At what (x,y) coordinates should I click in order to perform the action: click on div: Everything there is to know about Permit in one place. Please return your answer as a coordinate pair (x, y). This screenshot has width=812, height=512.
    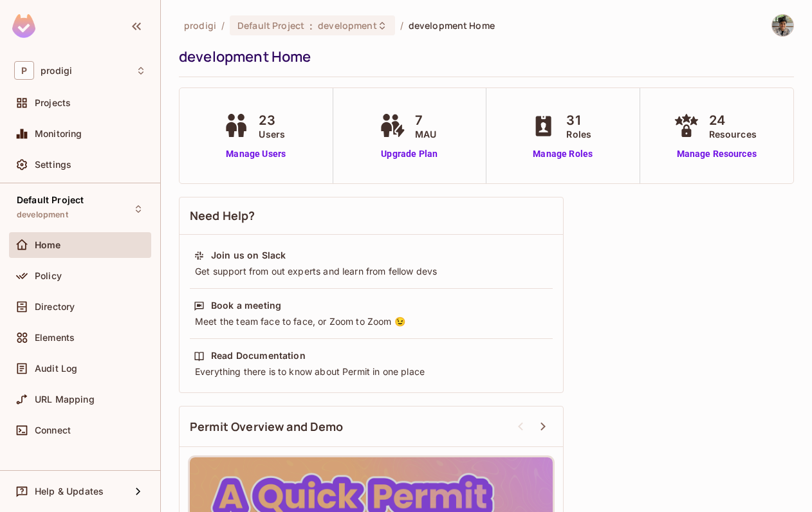
    Looking at the image, I should click on (371, 372).